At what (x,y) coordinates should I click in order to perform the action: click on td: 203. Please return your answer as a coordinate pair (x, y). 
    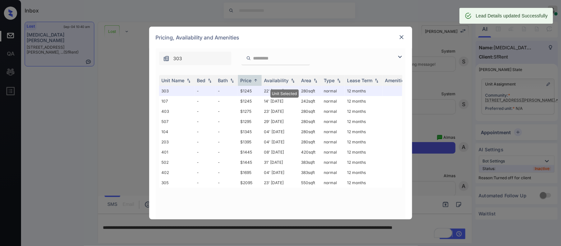
    Looking at the image, I should click on (177, 142).